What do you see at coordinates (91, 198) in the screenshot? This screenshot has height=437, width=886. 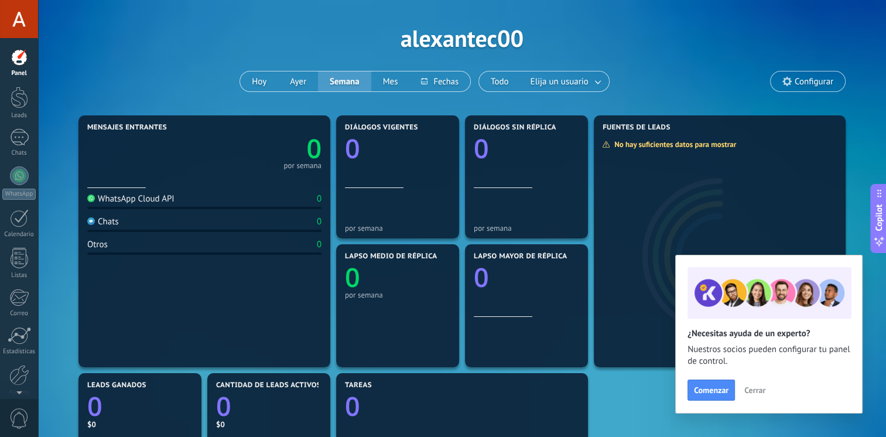 I see `img: WhatsApp Cloud API` at bounding box center [91, 198].